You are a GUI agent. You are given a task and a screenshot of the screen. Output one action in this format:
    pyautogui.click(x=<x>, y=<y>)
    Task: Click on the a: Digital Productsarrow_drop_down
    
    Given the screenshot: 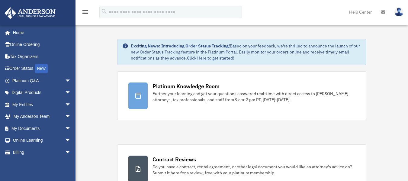 What is the action you would take?
    pyautogui.click(x=42, y=93)
    